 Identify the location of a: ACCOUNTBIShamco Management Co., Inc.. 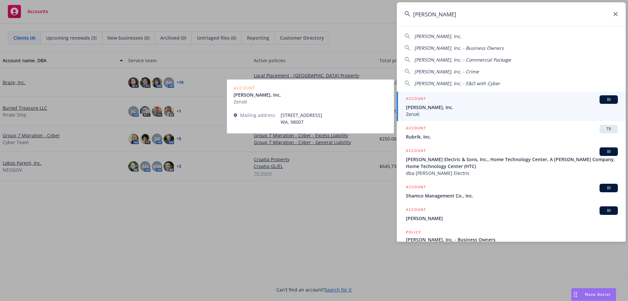
(512, 191).